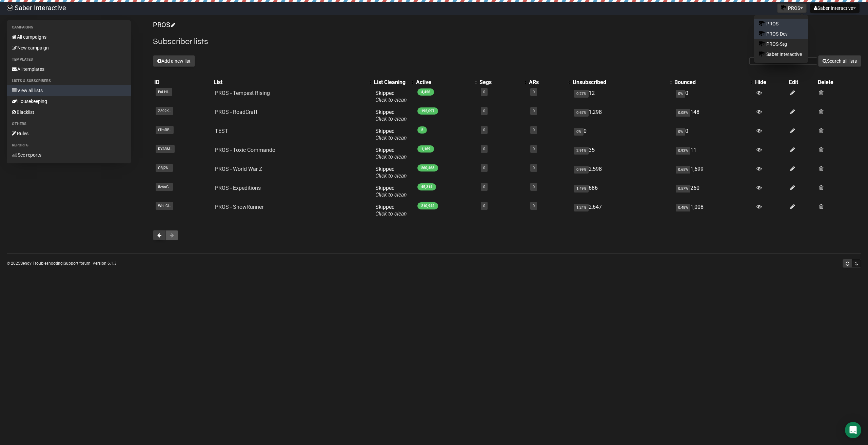 The height and width of the screenshot is (445, 868). I want to click on span: O3j2N.., so click(164, 168).